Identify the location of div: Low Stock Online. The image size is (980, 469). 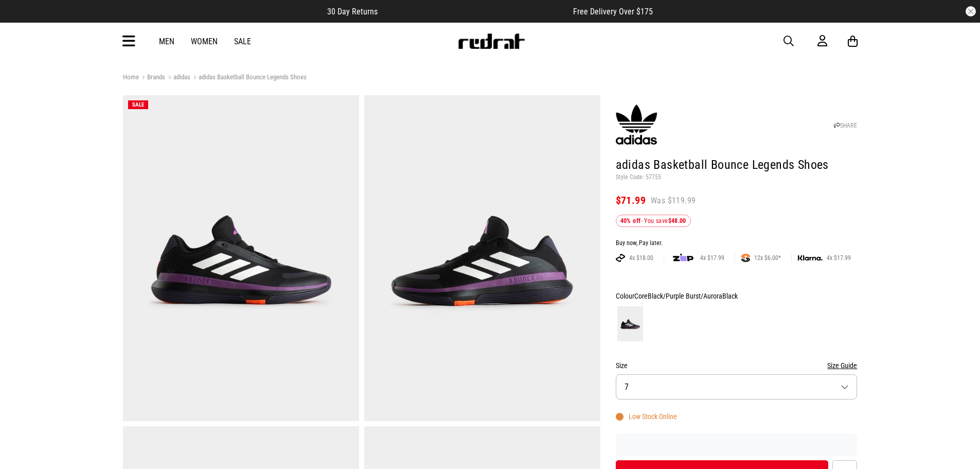
(646, 416).